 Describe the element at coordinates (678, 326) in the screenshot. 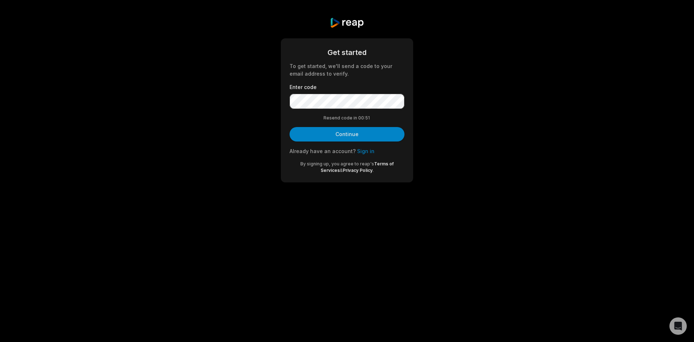

I see `div: Open Intercom Messenger` at that location.